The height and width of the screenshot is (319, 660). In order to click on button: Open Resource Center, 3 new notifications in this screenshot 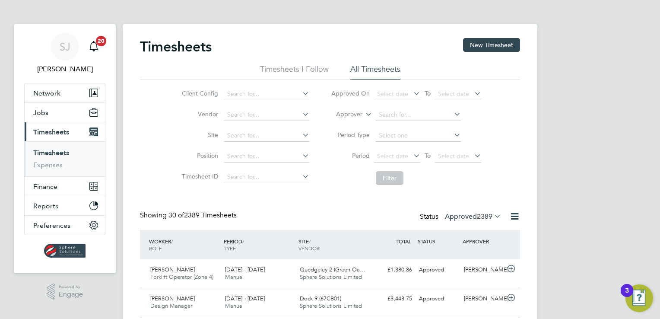, I will do `click(639, 298)`.